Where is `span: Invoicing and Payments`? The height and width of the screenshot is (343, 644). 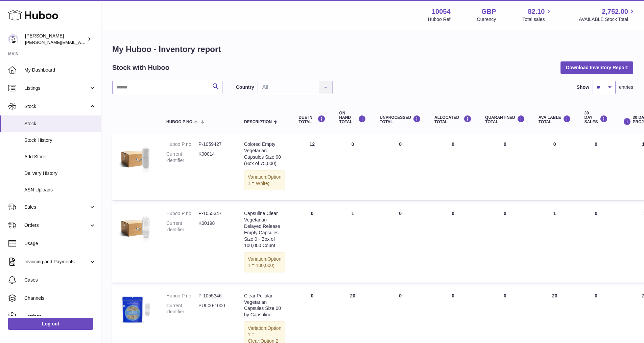 span: Invoicing and Payments is located at coordinates (57, 262).